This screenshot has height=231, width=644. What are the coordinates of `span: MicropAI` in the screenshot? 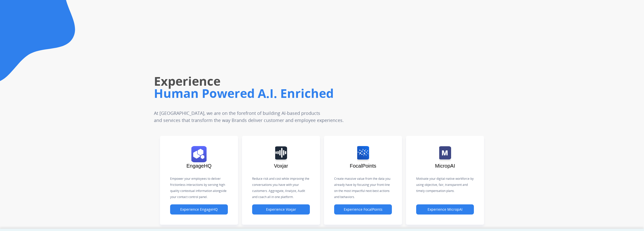 It's located at (445, 166).